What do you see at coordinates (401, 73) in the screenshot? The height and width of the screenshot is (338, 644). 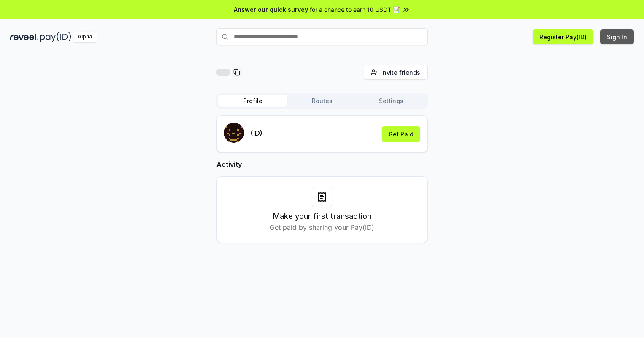 I see `span: Invite friends` at bounding box center [401, 73].